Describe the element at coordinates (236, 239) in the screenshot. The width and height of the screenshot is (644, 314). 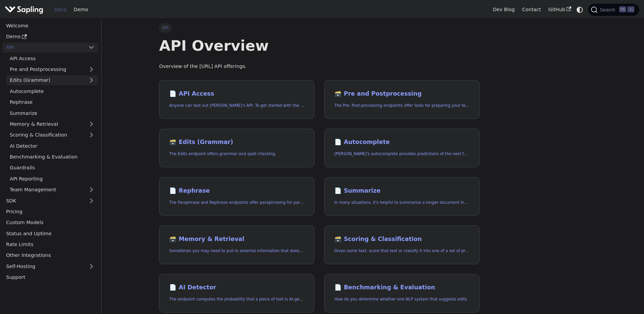
I see `h2: Memory & Retrieval` at that location.